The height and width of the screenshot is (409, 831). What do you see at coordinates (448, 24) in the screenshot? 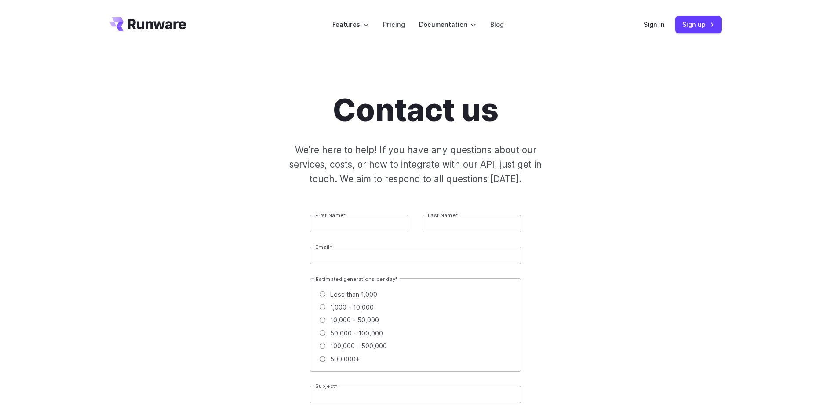
I see `label: Documentation` at bounding box center [448, 24].